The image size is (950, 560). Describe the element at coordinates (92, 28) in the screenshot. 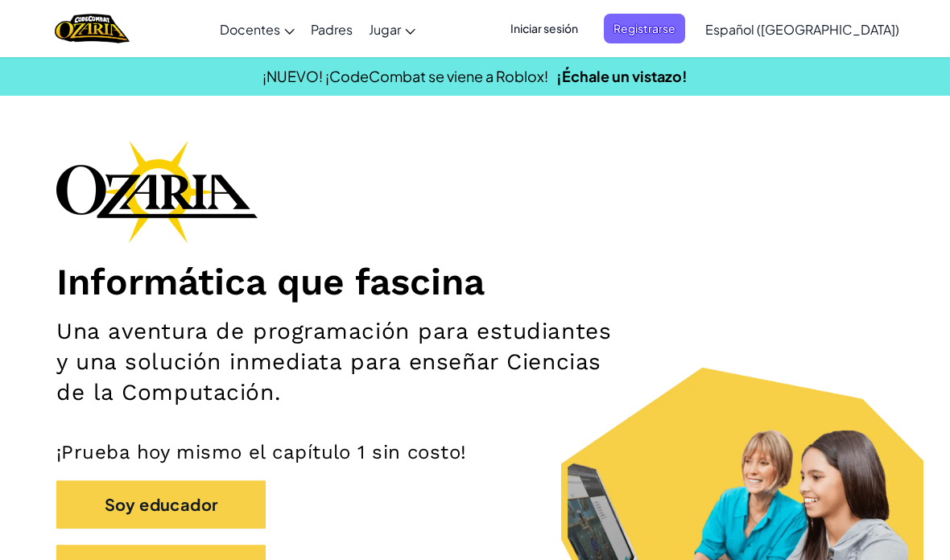

I see `a: Ozaria by CodeCombat logo` at that location.